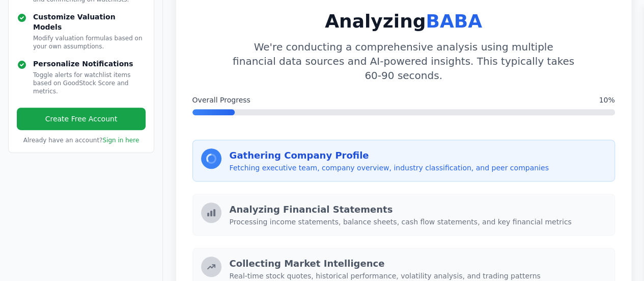 The width and height of the screenshot is (644, 281). Describe the element at coordinates (606, 100) in the screenshot. I see `span: 10%` at that location.